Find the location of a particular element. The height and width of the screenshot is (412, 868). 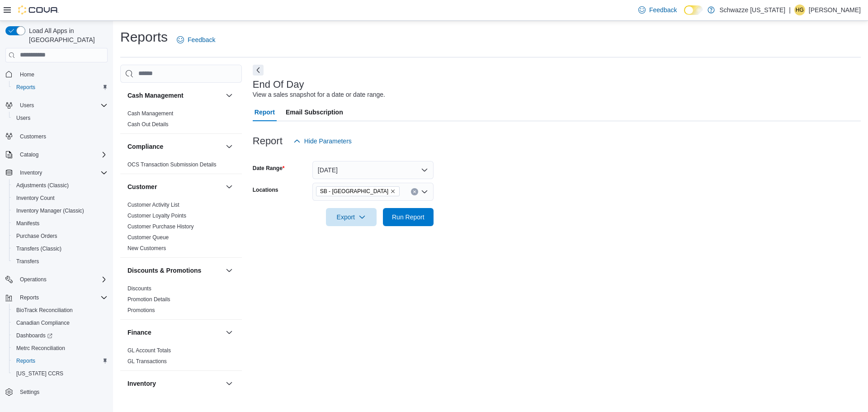

a: Users is located at coordinates (23, 118).